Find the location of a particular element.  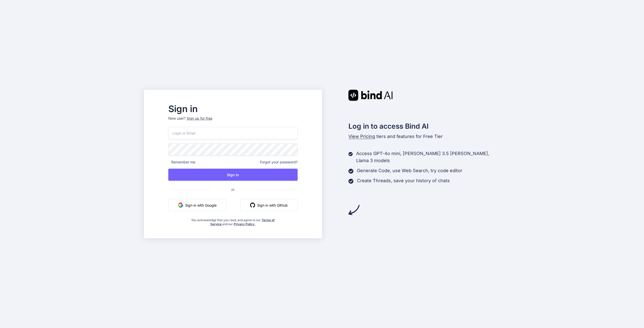

span: Remember me is located at coordinates (182, 162).